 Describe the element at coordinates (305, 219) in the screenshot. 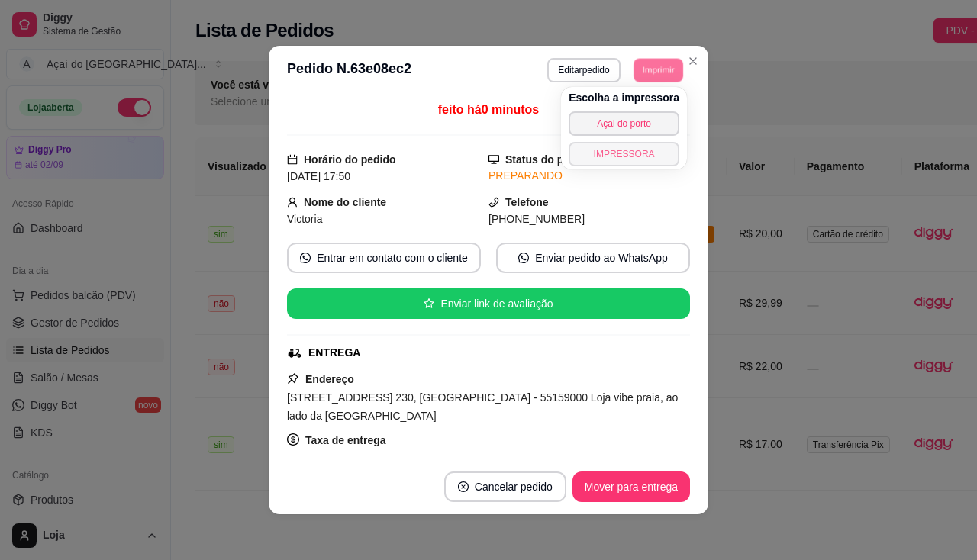

I see `span: Victoria` at that location.